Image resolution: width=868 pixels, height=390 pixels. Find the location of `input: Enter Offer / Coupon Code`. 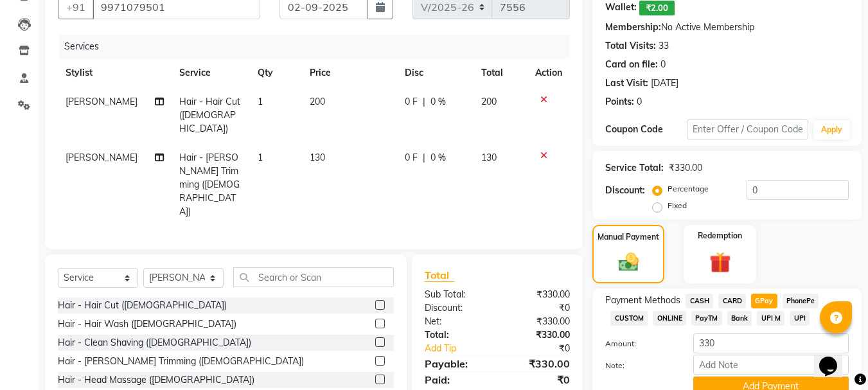

input: Enter Offer / Coupon Code is located at coordinates (747, 129).